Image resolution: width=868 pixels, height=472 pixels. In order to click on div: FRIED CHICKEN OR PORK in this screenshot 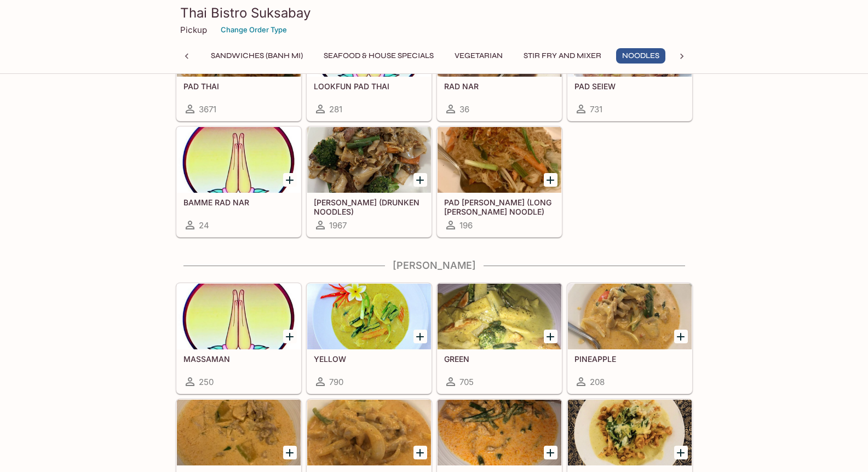, I will do `click(630, 433)`.